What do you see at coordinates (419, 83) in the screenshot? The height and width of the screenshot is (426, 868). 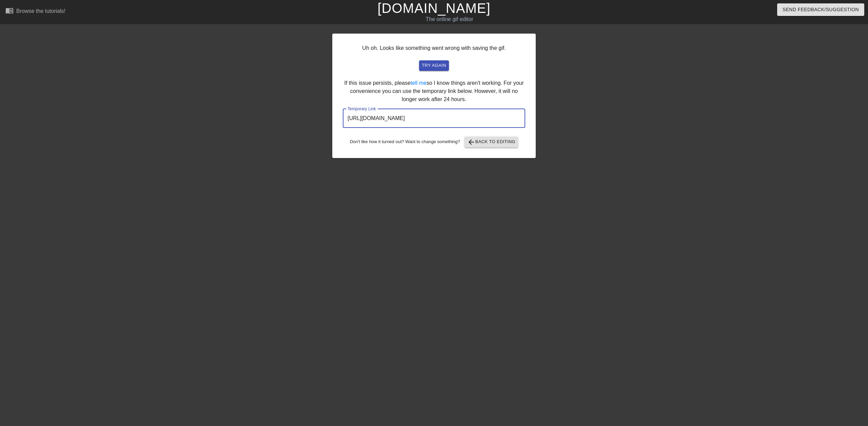 I see `a: tell me` at bounding box center [419, 83].